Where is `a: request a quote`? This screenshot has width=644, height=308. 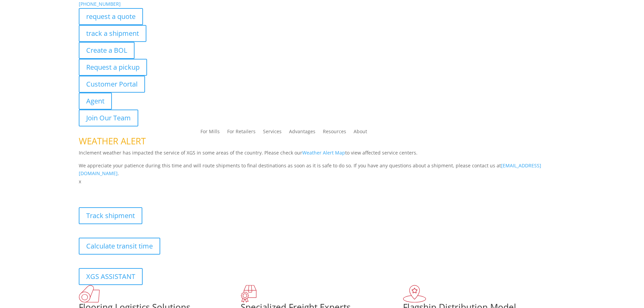
a: request a quote is located at coordinates (111, 17).